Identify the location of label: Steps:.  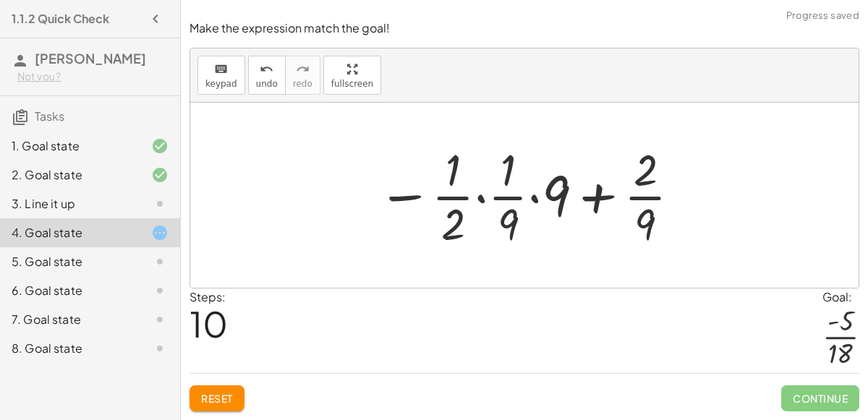
(208, 296).